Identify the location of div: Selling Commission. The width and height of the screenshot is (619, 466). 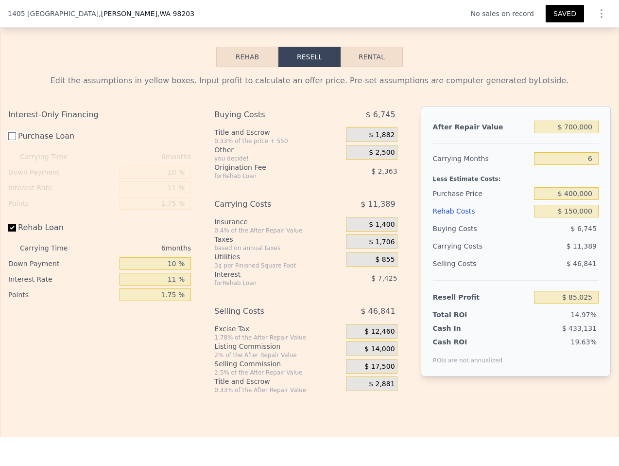
(278, 363).